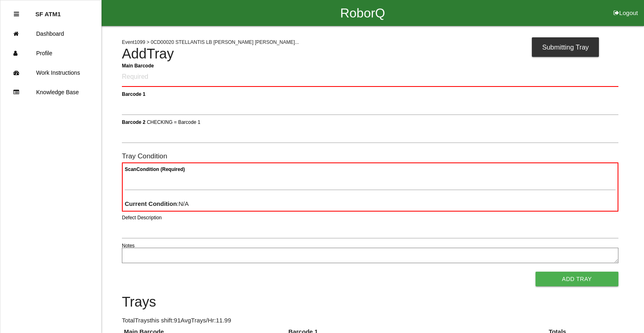 The height and width of the screenshot is (333, 644). What do you see at coordinates (16, 14) in the screenshot?
I see `div: Close` at bounding box center [16, 14].